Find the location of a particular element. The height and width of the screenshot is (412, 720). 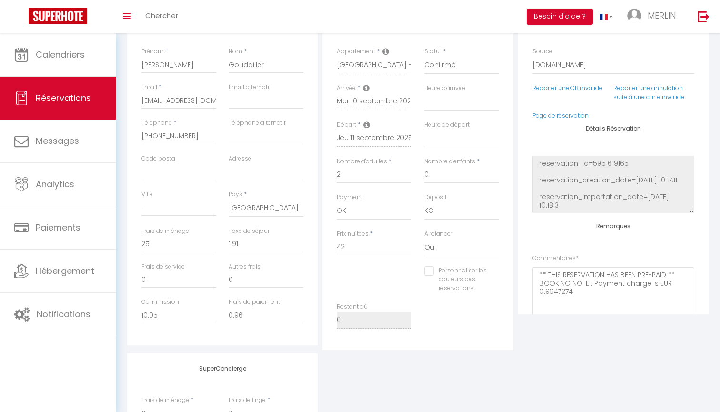

span: Chercher is located at coordinates (162, 15).